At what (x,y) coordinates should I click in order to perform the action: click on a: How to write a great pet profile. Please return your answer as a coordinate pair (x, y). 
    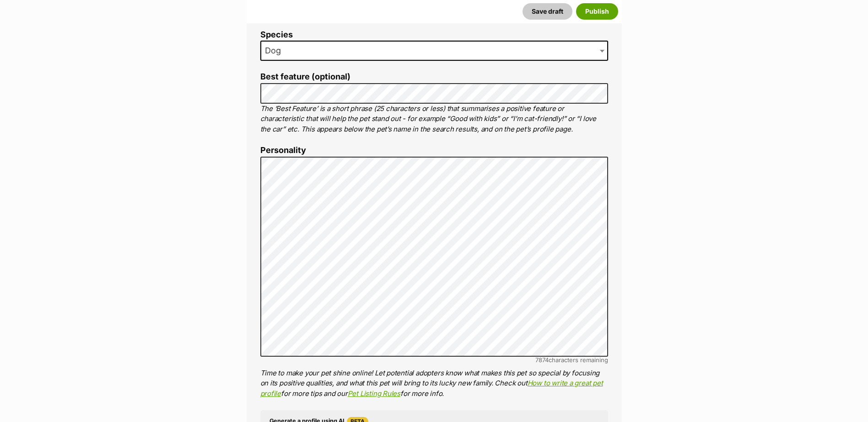
    Looking at the image, I should click on (432, 389).